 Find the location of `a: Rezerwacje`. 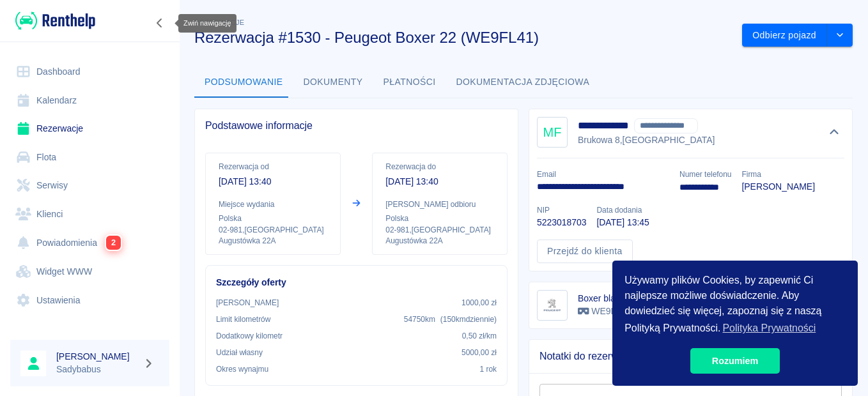

a: Rezerwacje is located at coordinates (90, 128).